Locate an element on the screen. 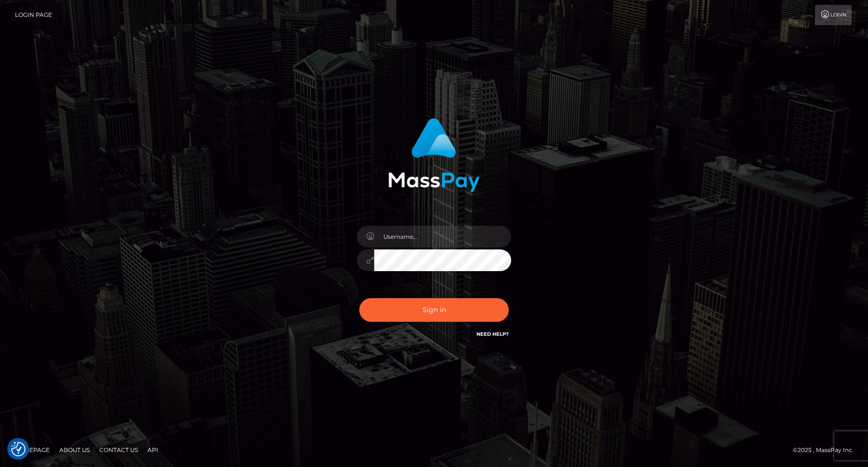 Image resolution: width=868 pixels, height=467 pixels. a: Login Page is located at coordinates (33, 15).